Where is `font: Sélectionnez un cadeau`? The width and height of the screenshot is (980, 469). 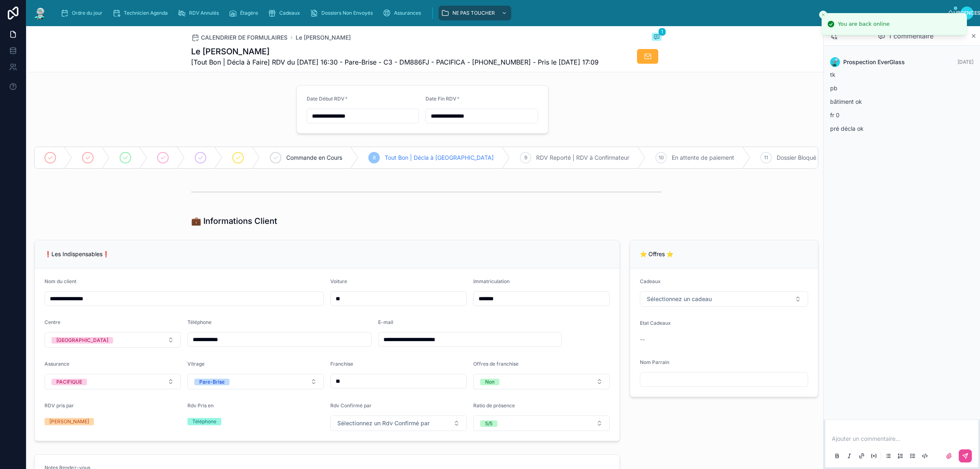 font: Sélectionnez un cadeau is located at coordinates (679, 299).